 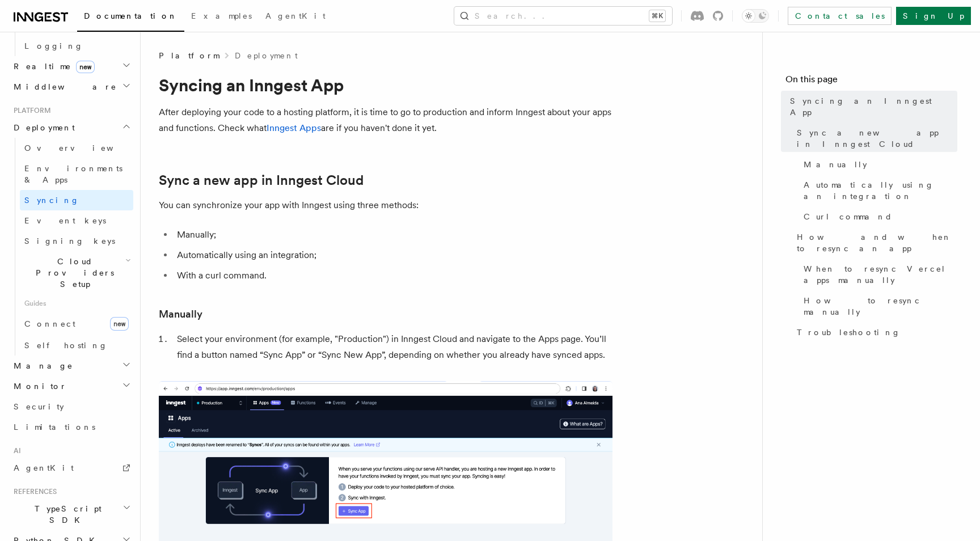 What do you see at coordinates (835, 165) in the screenshot?
I see `span: Manually` at bounding box center [835, 165].